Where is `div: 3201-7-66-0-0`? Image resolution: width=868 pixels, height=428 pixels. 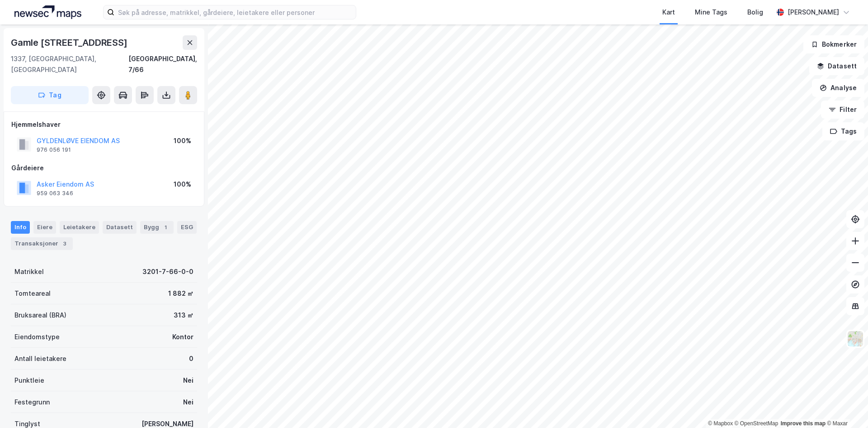 div: 3201-7-66-0-0 is located at coordinates (168, 271).